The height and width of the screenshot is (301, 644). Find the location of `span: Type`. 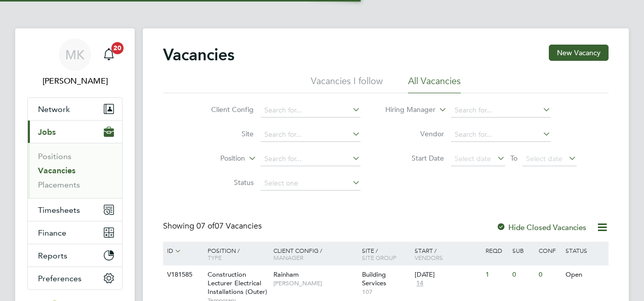

span: Type is located at coordinates (215, 257).